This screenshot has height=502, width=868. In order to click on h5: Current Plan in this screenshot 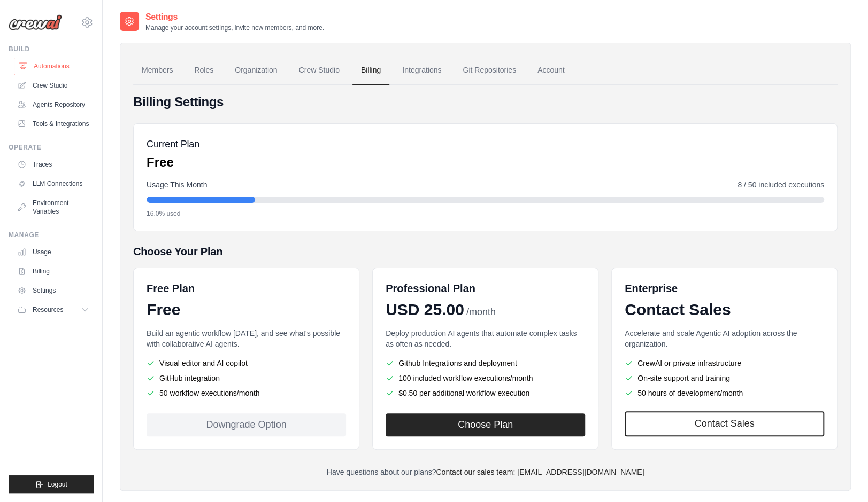, I will do `click(173, 144)`.